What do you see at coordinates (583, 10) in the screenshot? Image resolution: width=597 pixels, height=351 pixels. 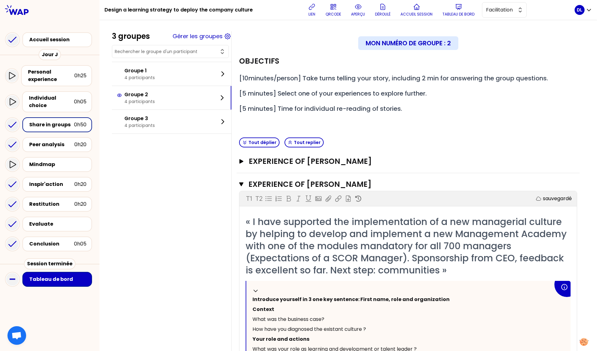 I see `button: DL` at bounding box center [583, 10].